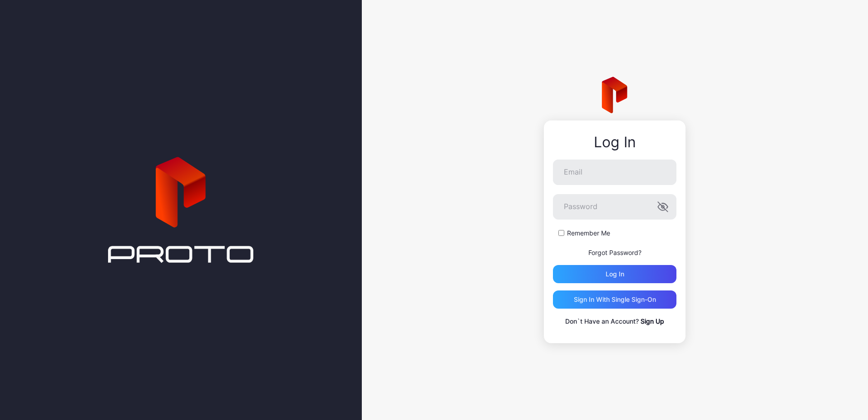 The image size is (868, 420). What do you see at coordinates (589, 234) in the screenshot?
I see `label: Remember Me` at bounding box center [589, 234].